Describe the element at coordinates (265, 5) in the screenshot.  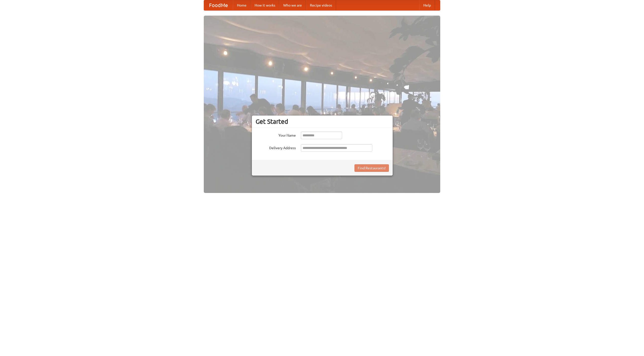
I see `a: How it works` at that location.